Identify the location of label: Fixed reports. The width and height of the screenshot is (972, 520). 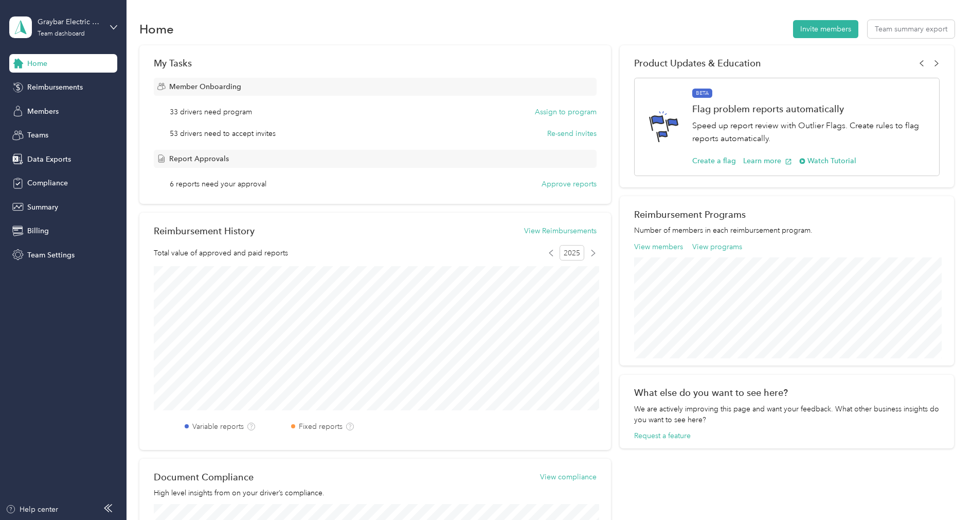
(321, 426).